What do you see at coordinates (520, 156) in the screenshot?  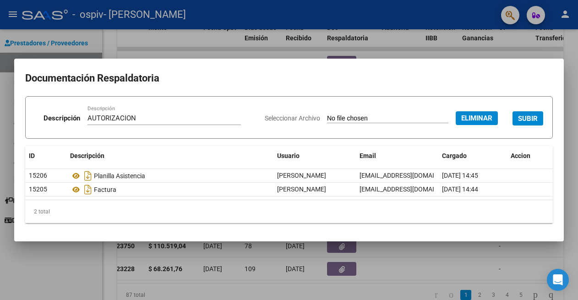 I see `span: Accion` at bounding box center [520, 156].